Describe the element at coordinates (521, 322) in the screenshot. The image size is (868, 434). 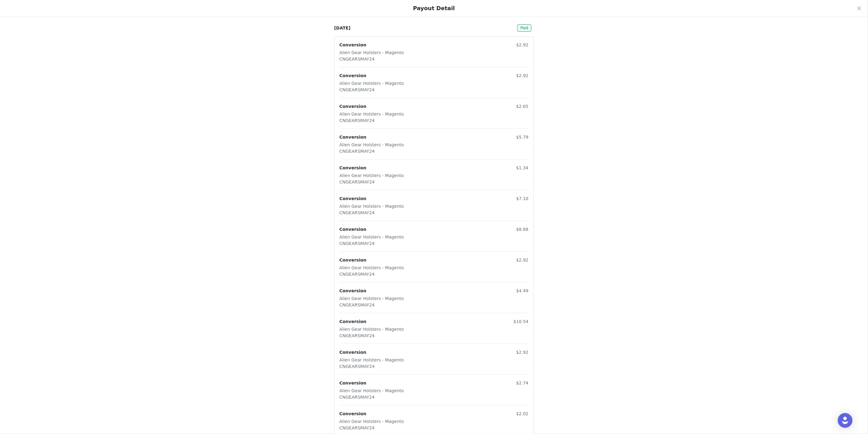
I see `span: $10.54` at that location.